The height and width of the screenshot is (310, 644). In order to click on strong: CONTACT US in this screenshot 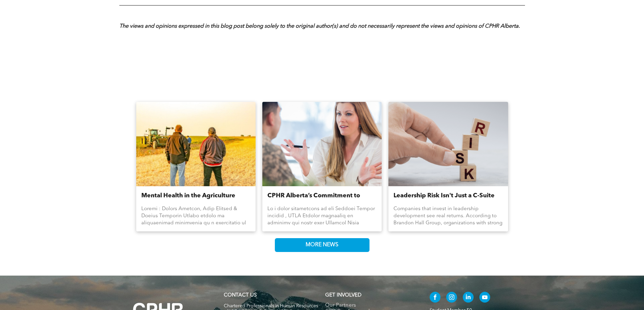, I will do `click(240, 296)`.